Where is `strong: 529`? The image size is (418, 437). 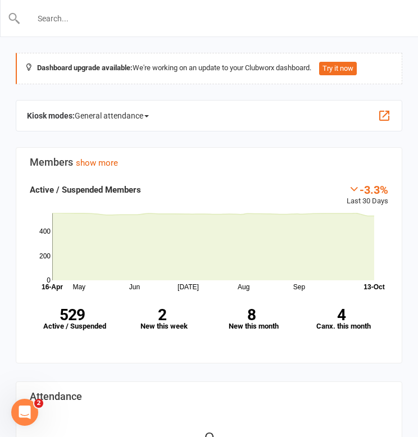
strong: 529 is located at coordinates (72, 314).